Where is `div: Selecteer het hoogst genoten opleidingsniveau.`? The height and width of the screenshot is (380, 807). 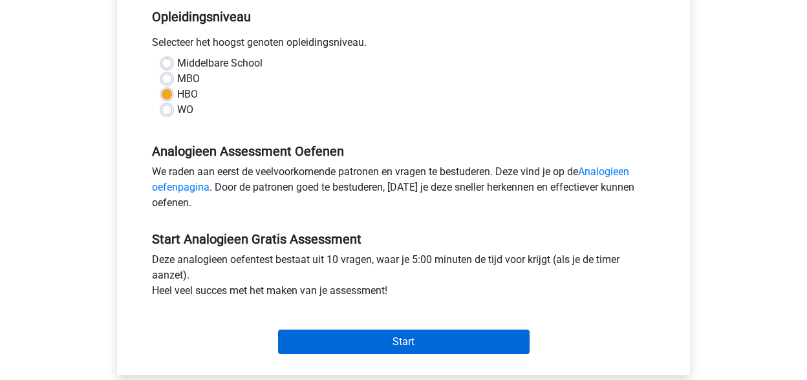
div: Selecteer het hoogst genoten opleidingsniveau. is located at coordinates (403, 45).